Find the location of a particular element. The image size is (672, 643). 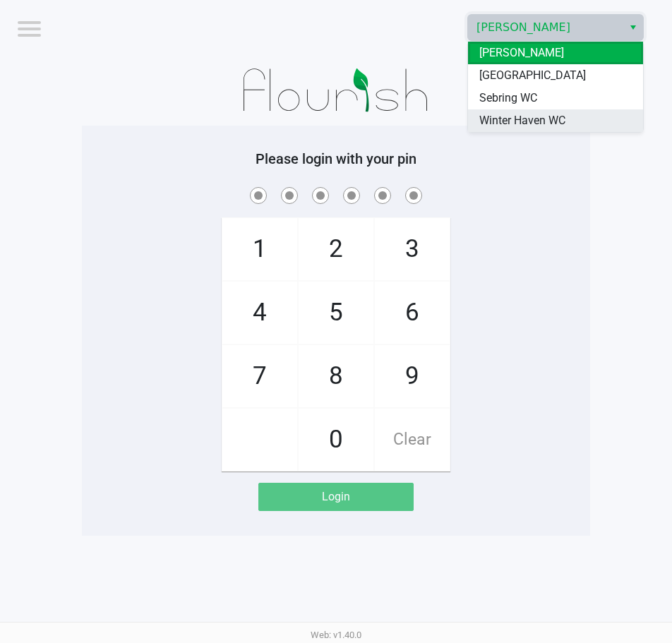

span: 6 is located at coordinates (413, 313).